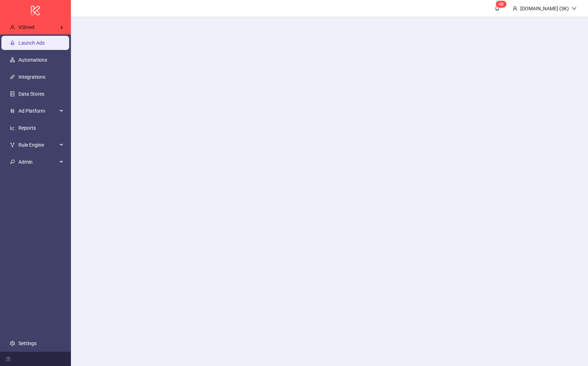 This screenshot has height=366, width=588. I want to click on span: number, so click(13, 111).